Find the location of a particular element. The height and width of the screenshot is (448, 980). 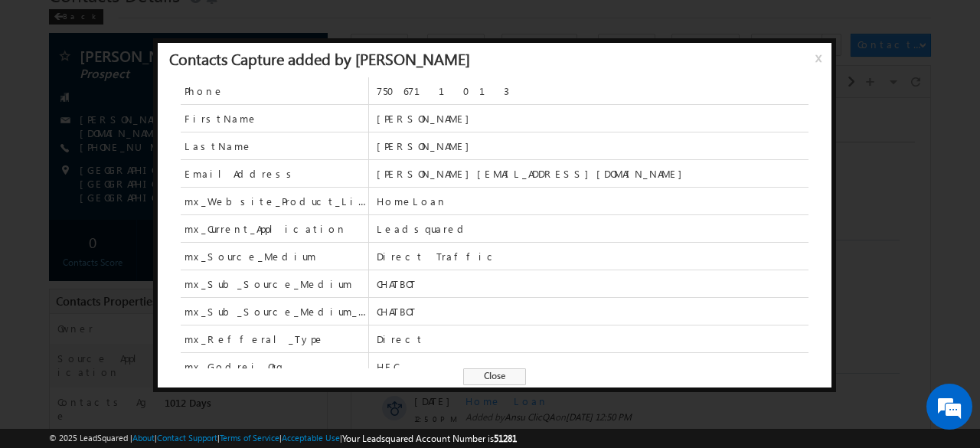

span: Leadsquared is located at coordinates (593, 229).